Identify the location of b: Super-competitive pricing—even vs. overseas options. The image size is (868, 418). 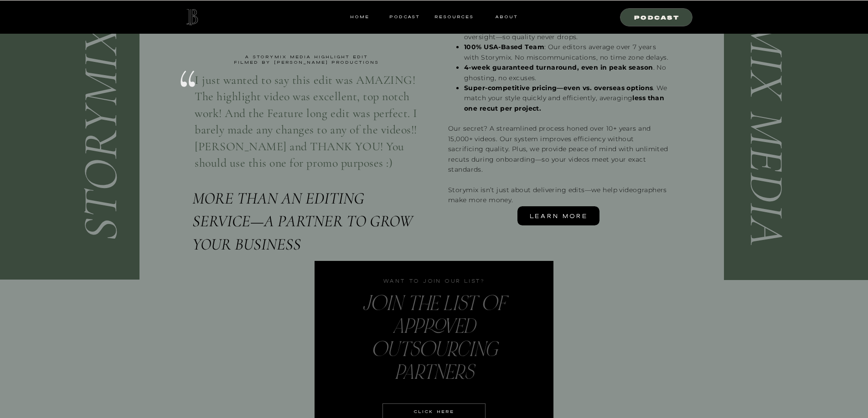
(558, 88).